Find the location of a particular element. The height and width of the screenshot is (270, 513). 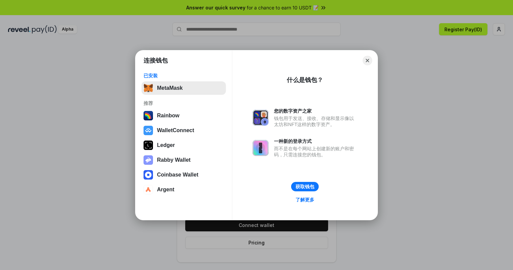

button: 获取钱包 is located at coordinates (305, 187).